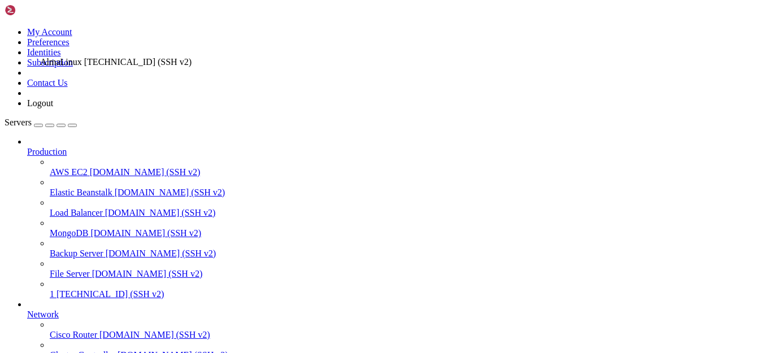 Image resolution: width=772 pixels, height=353 pixels. What do you see at coordinates (76, 213) in the screenshot?
I see `span: Load Balancer` at bounding box center [76, 213].